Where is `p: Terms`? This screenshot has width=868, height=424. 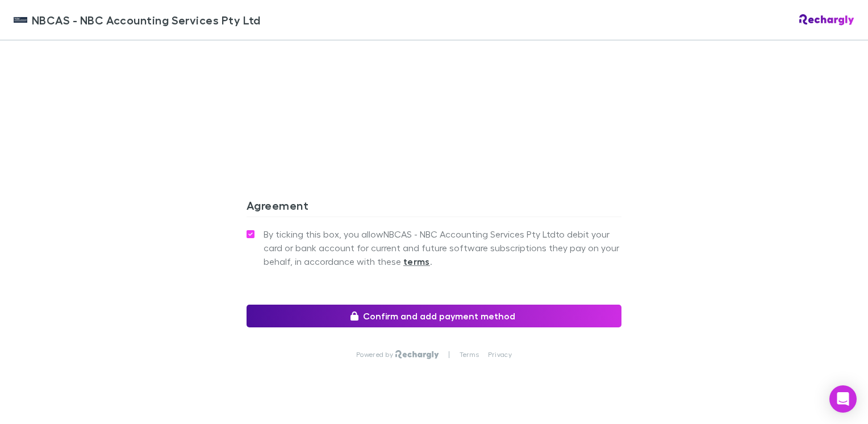 p: Terms is located at coordinates (469, 355).